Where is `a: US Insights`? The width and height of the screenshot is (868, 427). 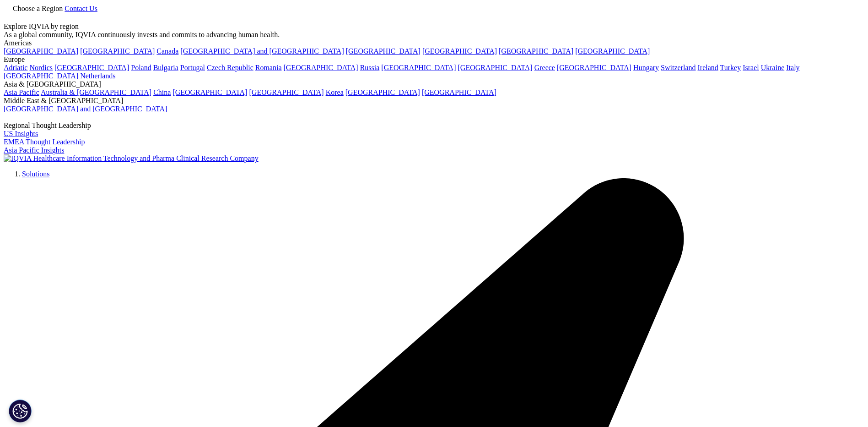 a: US Insights is located at coordinates (21, 133).